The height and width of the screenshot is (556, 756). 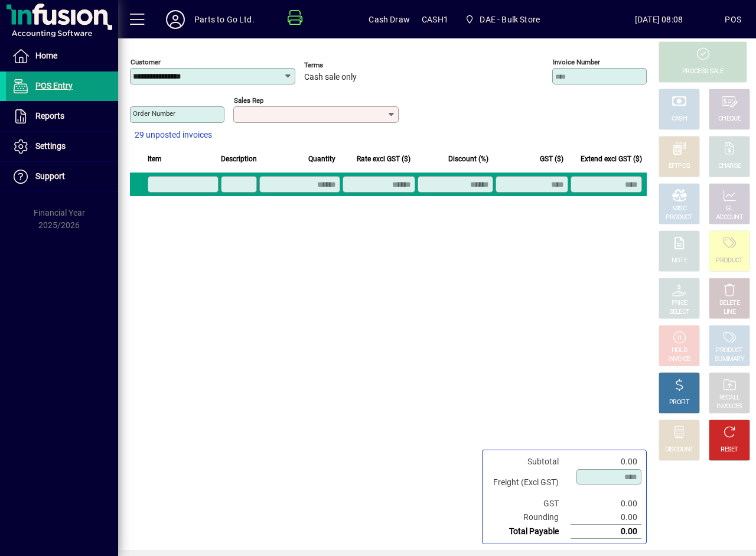 I want to click on div: DELETE, so click(x=730, y=303).